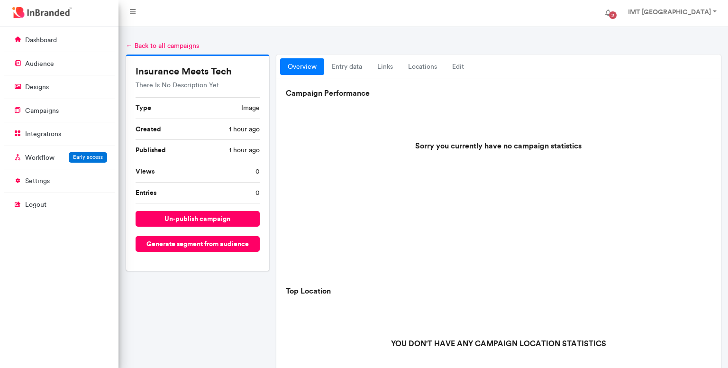 This screenshot has width=728, height=368. What do you see at coordinates (146, 193) in the screenshot?
I see `b: Entries` at bounding box center [146, 193].